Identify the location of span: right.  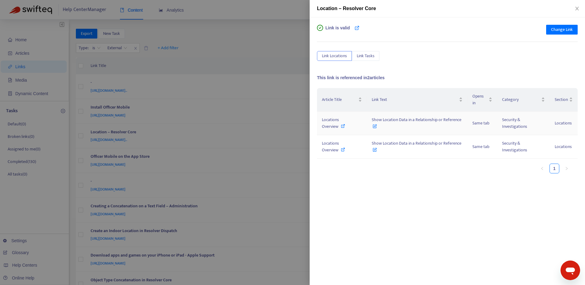
(567, 169).